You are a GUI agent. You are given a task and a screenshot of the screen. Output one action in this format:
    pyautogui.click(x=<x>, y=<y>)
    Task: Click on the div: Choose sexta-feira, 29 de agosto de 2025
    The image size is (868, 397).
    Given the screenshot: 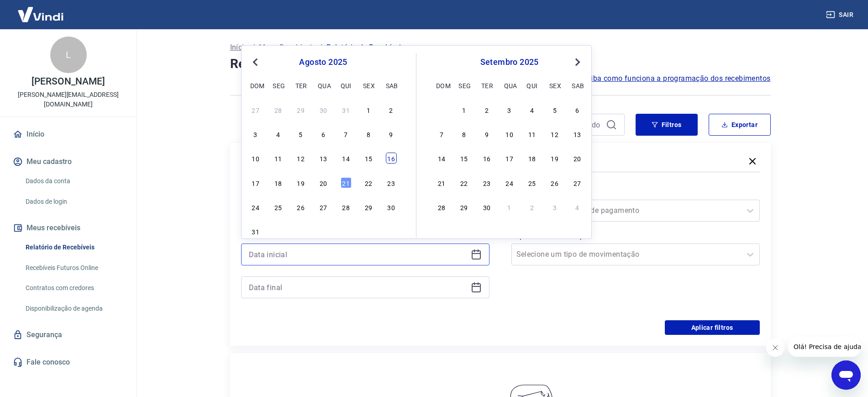 What is the action you would take?
    pyautogui.click(x=368, y=207)
    